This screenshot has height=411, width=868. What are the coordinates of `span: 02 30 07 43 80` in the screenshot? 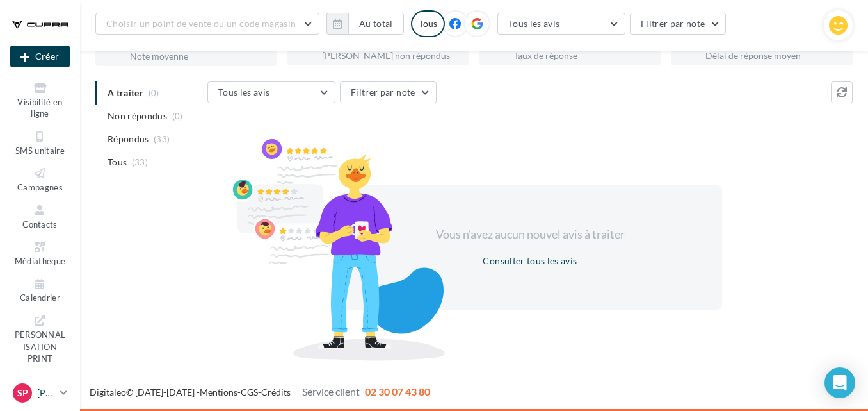 It's located at (398, 391).